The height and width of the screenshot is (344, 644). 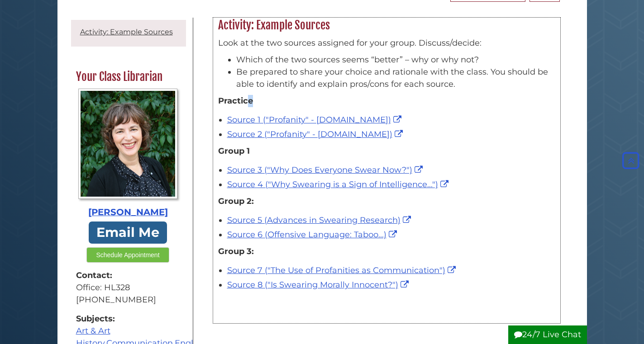 I want to click on h2: Your Class Librarian, so click(x=128, y=77).